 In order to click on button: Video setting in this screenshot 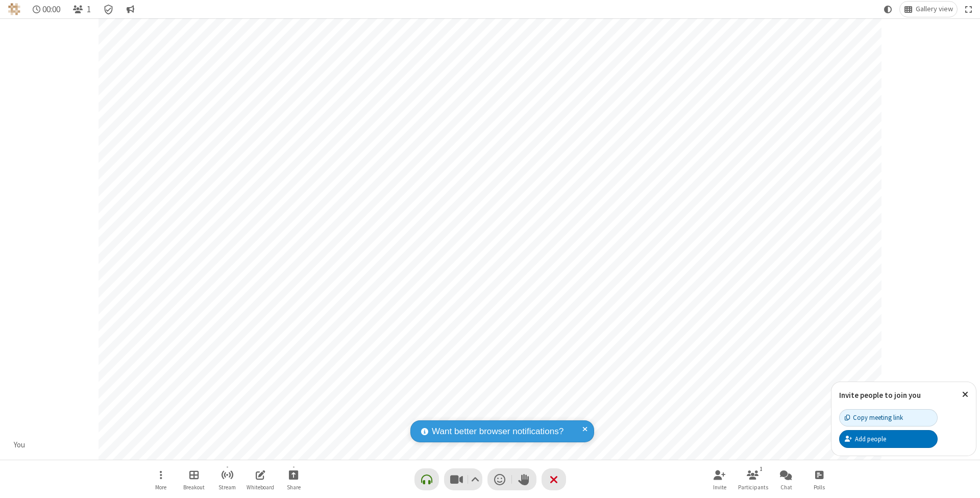, I will do `click(475, 479)`.